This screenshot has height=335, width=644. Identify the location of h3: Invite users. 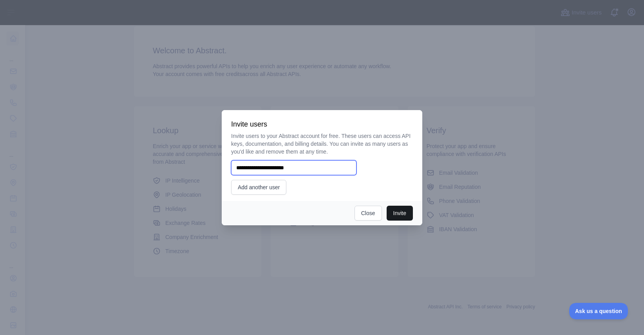
(322, 124).